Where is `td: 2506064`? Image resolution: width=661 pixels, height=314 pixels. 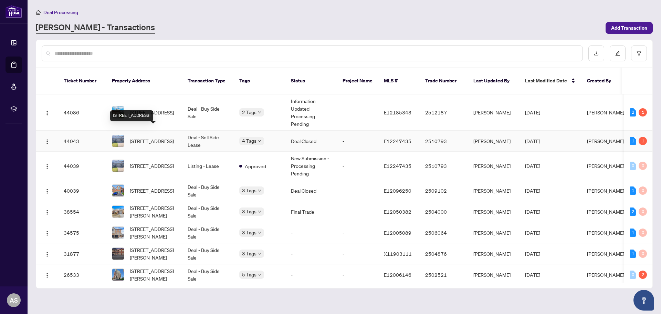
td: 2506064 is located at coordinates (444, 232).